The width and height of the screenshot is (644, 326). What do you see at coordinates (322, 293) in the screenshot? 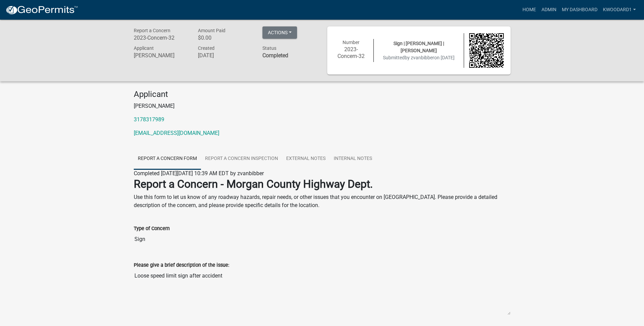
I see `textarea: Loose speed limit sign after accident` at bounding box center [322, 293].